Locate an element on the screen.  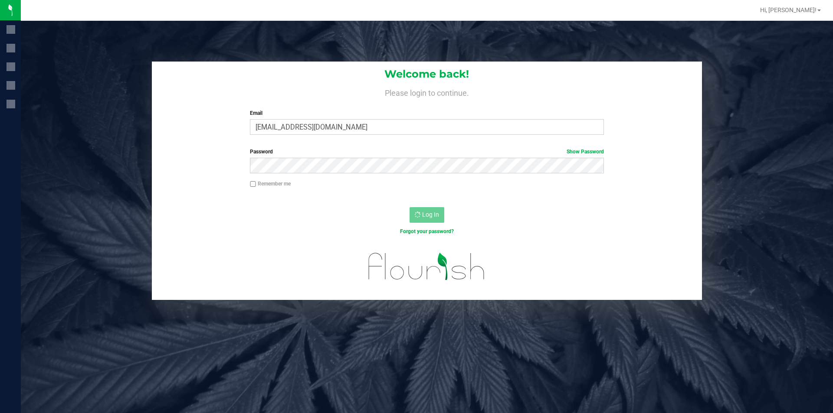
label: Email is located at coordinates (426, 113).